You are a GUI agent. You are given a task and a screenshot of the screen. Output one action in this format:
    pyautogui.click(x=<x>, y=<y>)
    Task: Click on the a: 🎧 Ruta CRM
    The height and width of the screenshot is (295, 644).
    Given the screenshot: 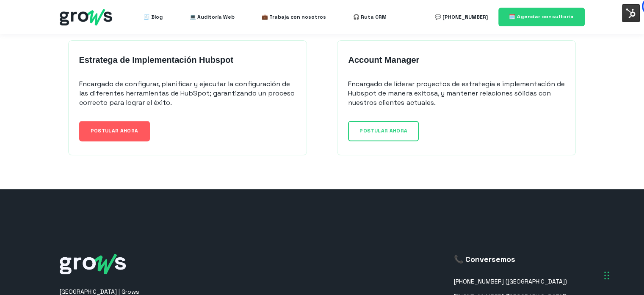 What is the action you would take?
    pyautogui.click(x=369, y=17)
    